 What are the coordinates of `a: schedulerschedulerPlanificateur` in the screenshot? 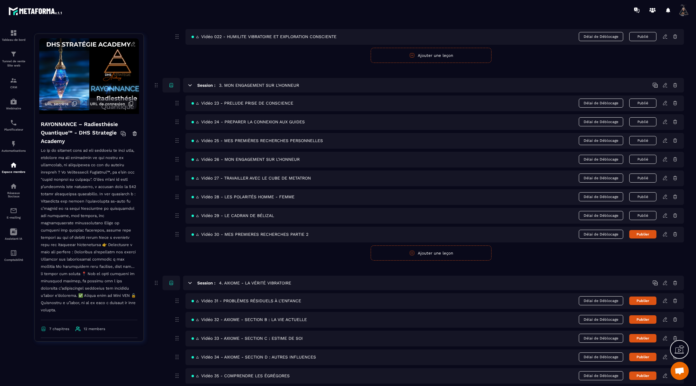 It's located at (14, 125).